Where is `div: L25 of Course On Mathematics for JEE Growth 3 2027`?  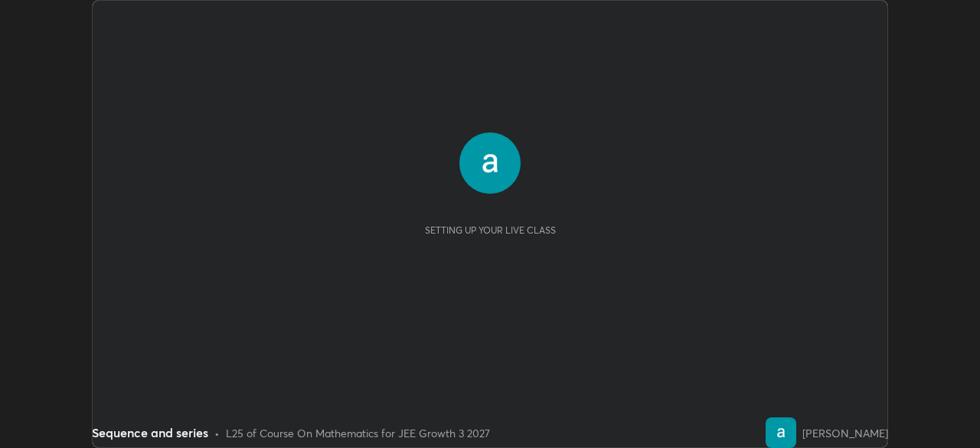 div: L25 of Course On Mathematics for JEE Growth 3 2027 is located at coordinates (358, 432).